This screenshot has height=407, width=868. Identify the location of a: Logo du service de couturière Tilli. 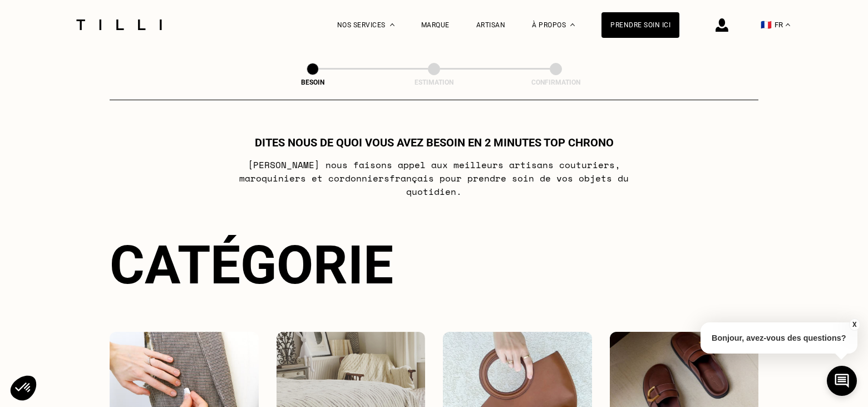
(119, 24).